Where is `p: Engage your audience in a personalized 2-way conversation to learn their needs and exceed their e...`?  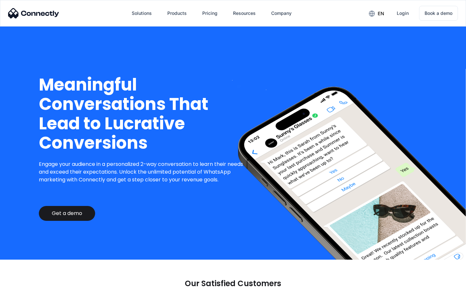
p: Engage your audience in a personalized 2-way conversation to learn their needs and exceed their e... is located at coordinates (143, 172).